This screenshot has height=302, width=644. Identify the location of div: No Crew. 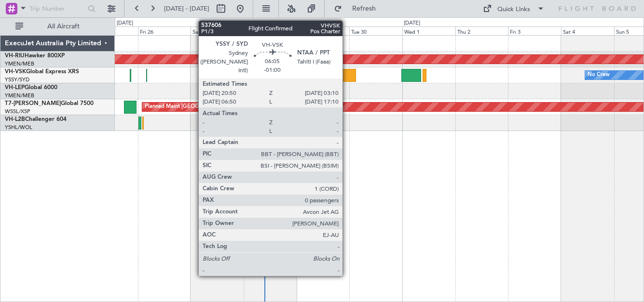
(599, 75).